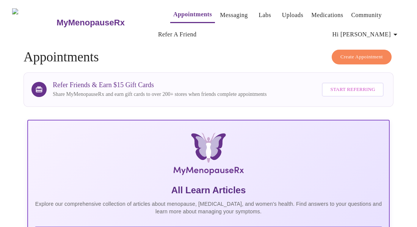 This screenshot has width=417, height=227. Describe the element at coordinates (293, 15) in the screenshot. I see `a: Uploads` at that location.